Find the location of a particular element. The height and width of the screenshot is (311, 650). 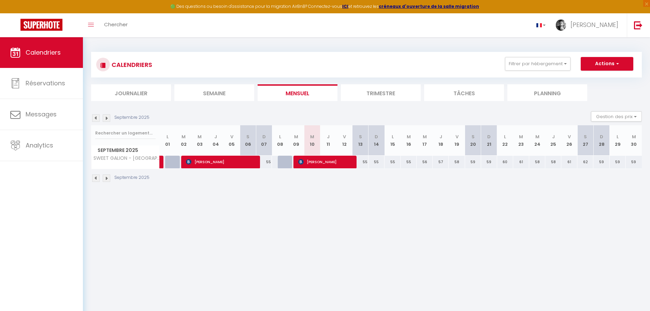

th: 20 is located at coordinates (473, 140).